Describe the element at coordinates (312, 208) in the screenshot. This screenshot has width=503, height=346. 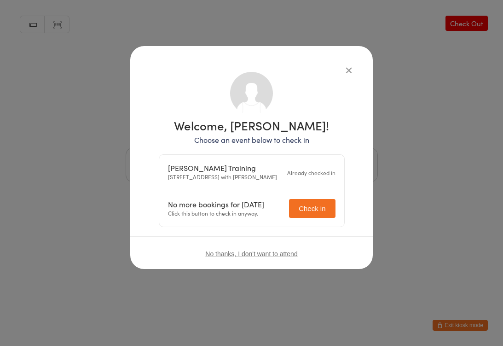
I see `button: Check in` at that location.